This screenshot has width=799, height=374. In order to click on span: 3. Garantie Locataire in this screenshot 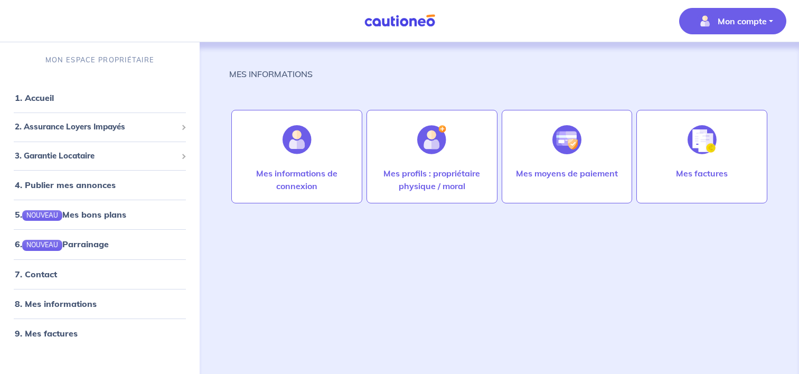, I will do `click(96, 156)`.